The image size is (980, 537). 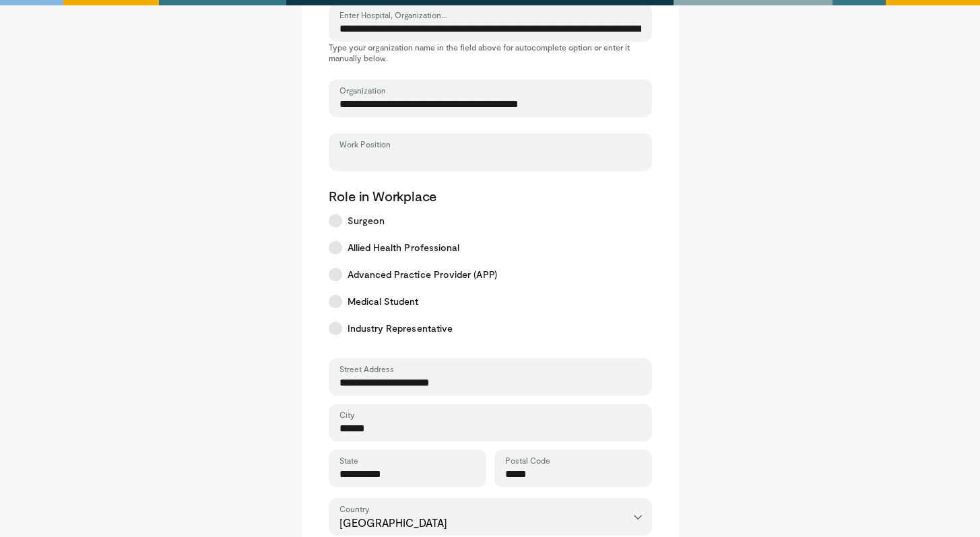 What do you see at coordinates (422, 274) in the screenshot?
I see `span: Advanced Practice Provider (APP)` at bounding box center [422, 274].